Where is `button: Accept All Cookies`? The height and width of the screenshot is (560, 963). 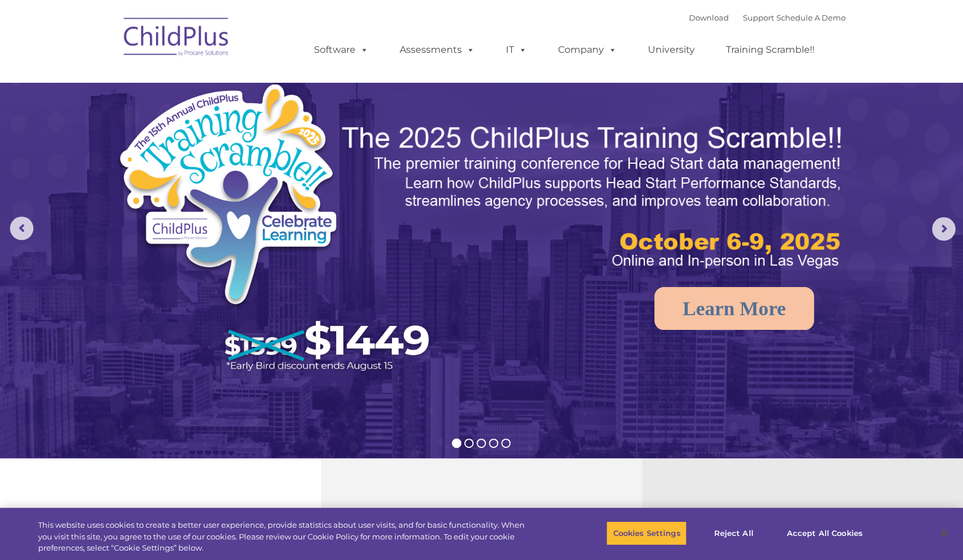 button: Accept All Cookies is located at coordinates (824, 533).